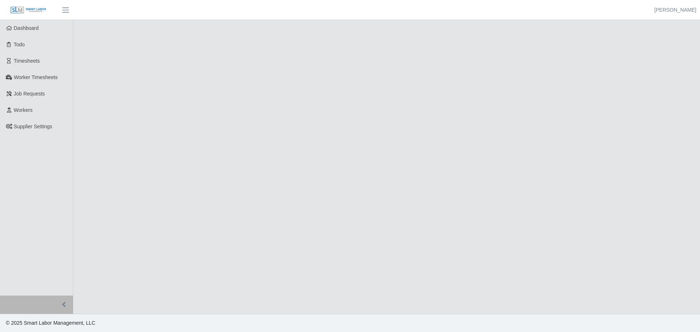  Describe the element at coordinates (50, 323) in the screenshot. I see `span: © 2025 Smart Labor Management, LLC` at that location.